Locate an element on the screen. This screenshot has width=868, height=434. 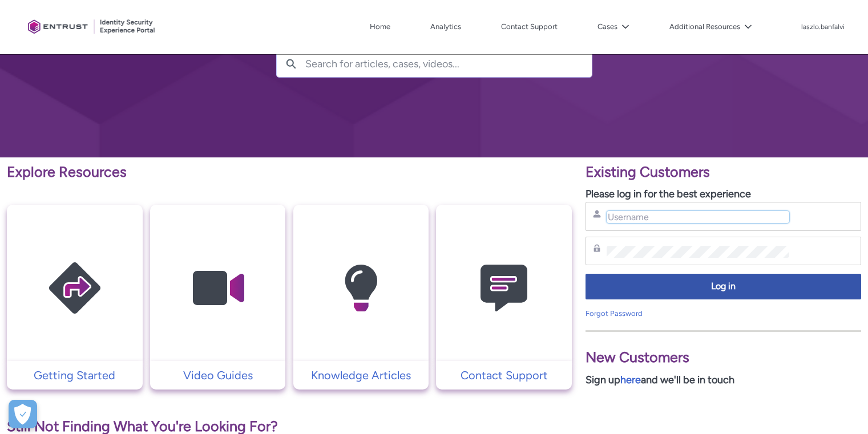
img: Getting Started is located at coordinates (75, 288).